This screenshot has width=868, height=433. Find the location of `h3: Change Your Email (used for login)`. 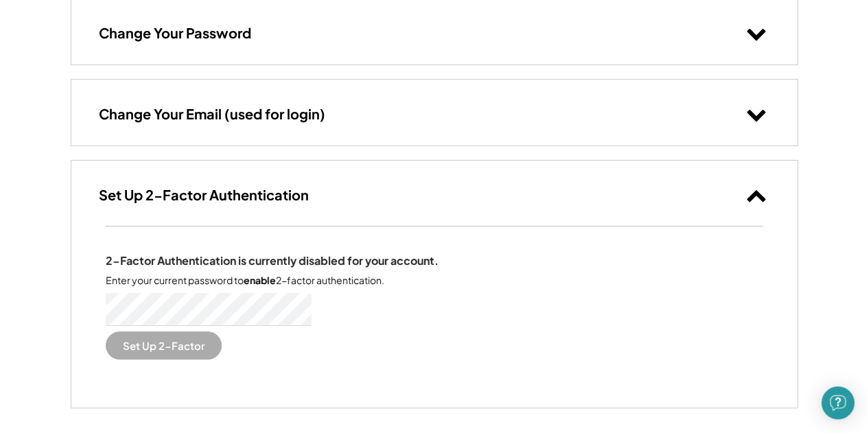

h3: Change Your Email (used for login) is located at coordinates (212, 114).